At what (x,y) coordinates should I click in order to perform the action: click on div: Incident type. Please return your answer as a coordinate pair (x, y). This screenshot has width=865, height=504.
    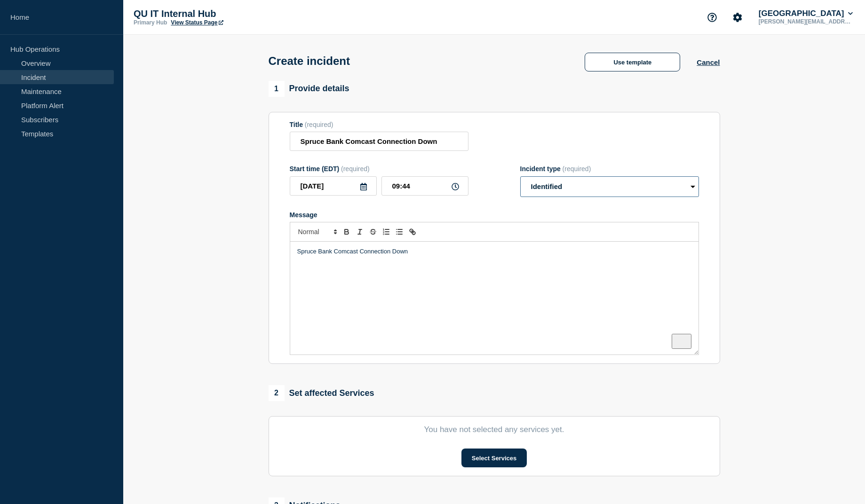
    Looking at the image, I should click on (610, 169).